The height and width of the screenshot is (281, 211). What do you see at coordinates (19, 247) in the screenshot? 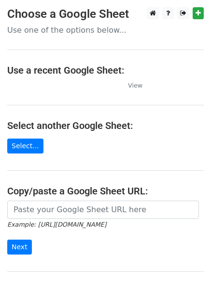
I see `input: Next` at bounding box center [19, 247].